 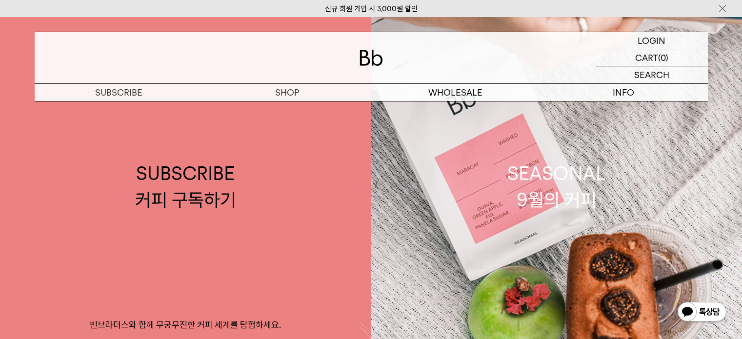 I want to click on p: SEARCH, so click(x=651, y=75).